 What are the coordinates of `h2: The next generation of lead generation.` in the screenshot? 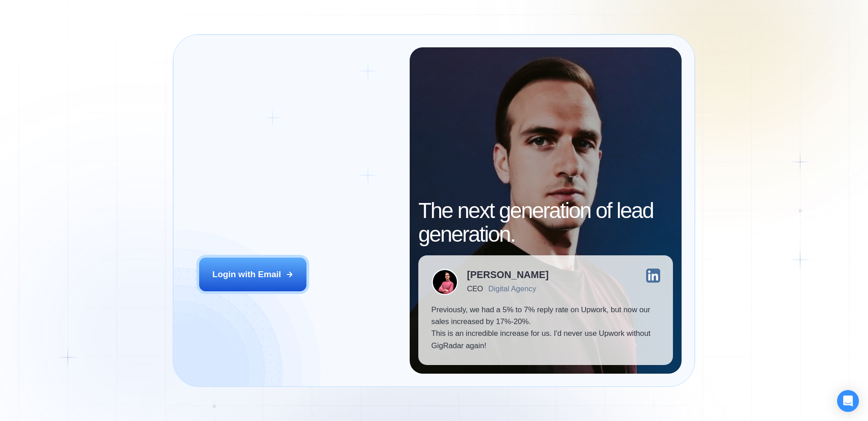 It's located at (546, 223).